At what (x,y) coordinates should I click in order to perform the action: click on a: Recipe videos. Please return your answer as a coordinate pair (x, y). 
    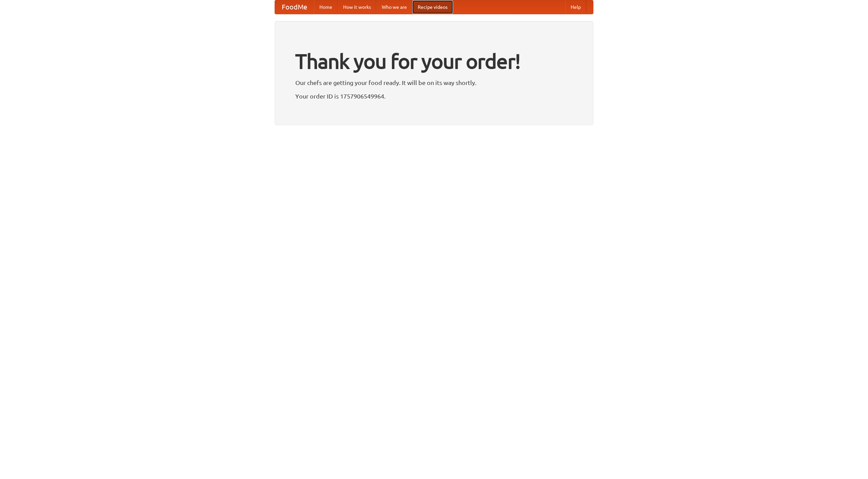
    Looking at the image, I should click on (432, 7).